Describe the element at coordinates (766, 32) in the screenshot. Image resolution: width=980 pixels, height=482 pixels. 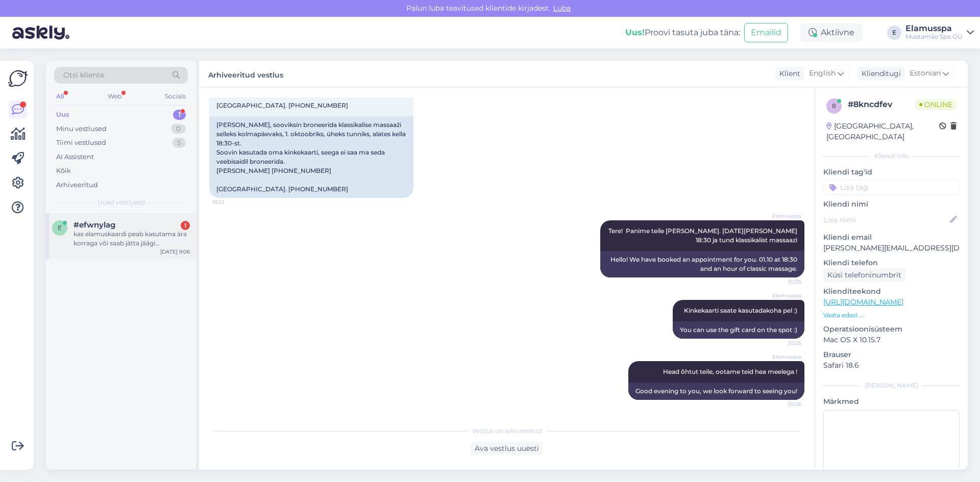
I see `button: Emailid` at that location.